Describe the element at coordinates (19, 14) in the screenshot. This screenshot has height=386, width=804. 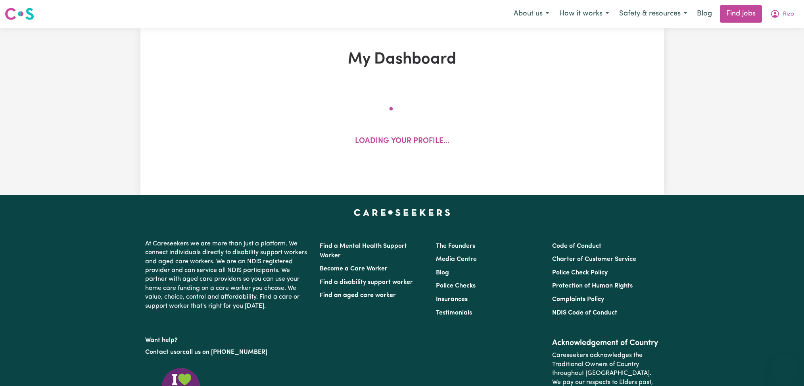
I see `img: Careseekers logo` at that location.